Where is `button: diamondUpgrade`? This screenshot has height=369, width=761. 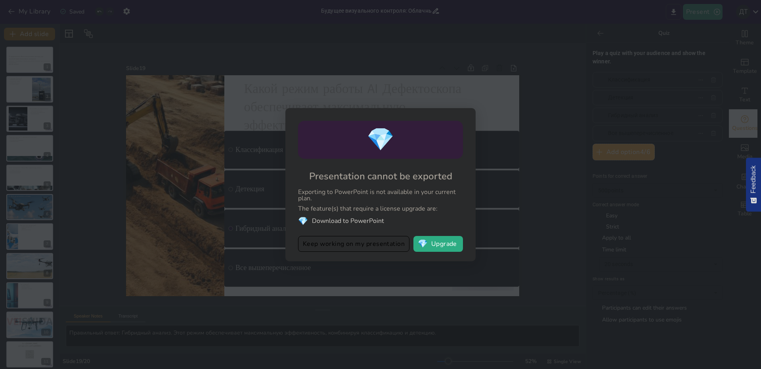
button: diamondUpgrade is located at coordinates (438, 244).